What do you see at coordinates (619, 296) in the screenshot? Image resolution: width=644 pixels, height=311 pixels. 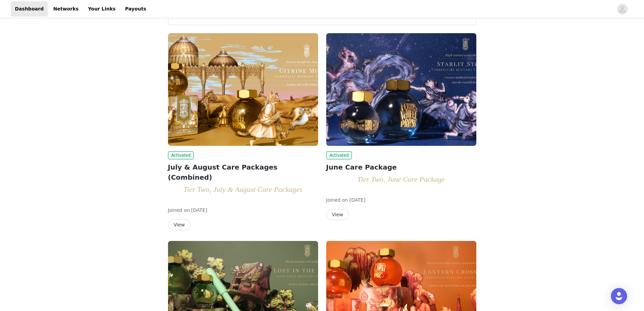 I see `div: Open Intercom Messenger` at bounding box center [619, 296].